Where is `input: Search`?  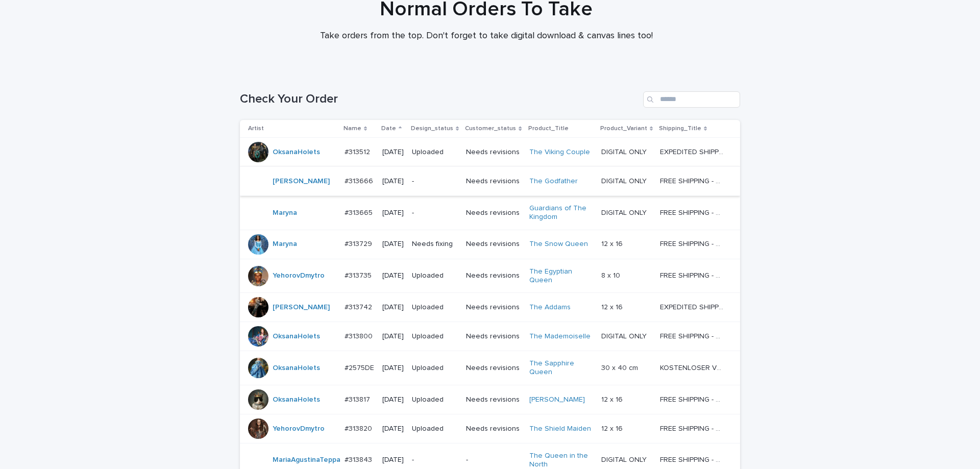
input: Search is located at coordinates (692, 99).